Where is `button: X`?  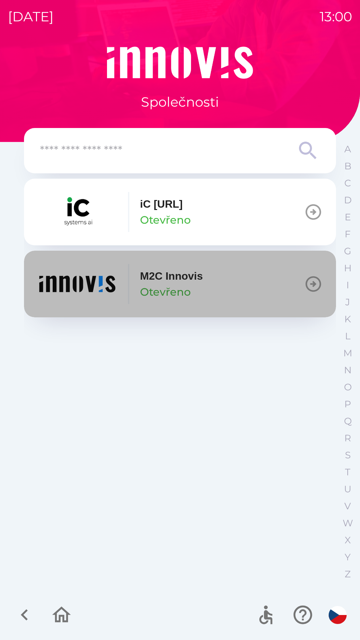
button: X is located at coordinates (348, 540).